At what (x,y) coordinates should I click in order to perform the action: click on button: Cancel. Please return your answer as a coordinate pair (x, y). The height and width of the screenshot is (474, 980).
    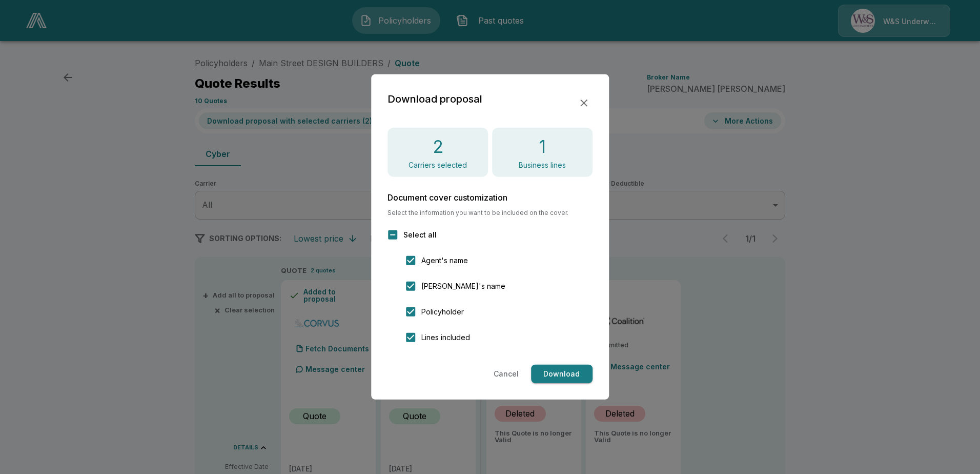
    Looking at the image, I should click on (506, 374).